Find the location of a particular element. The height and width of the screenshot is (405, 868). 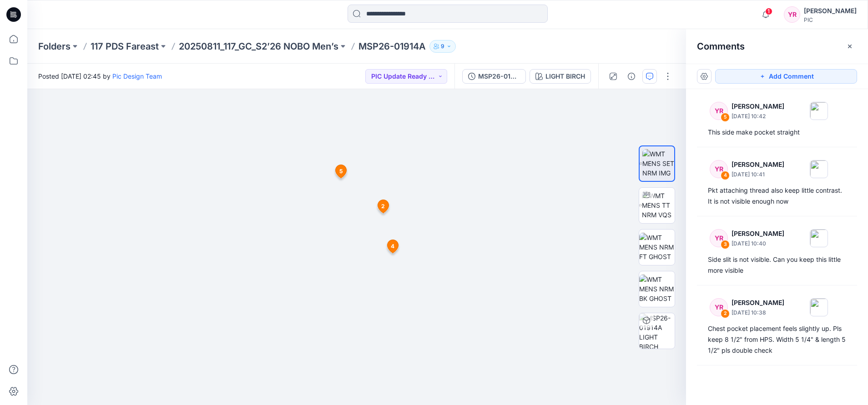

p: MSP26-01914A is located at coordinates (392, 46).